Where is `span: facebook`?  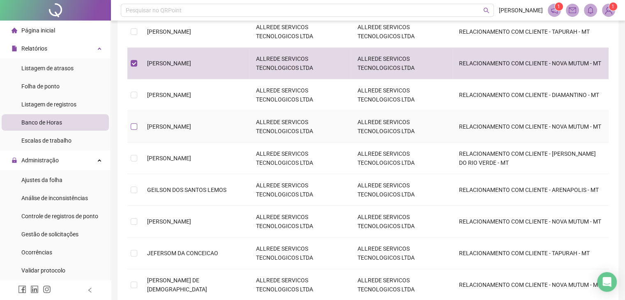
span: facebook is located at coordinates (22, 289).